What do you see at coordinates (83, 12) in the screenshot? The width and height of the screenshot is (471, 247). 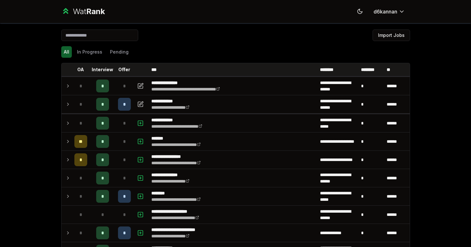 I see `a: WatRank` at bounding box center [83, 12].